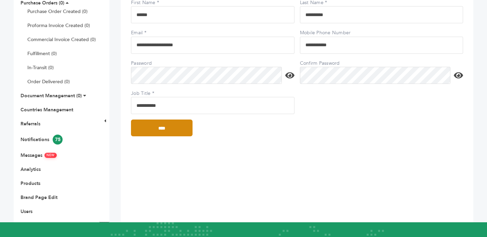  What do you see at coordinates (42, 53) in the screenshot?
I see `a: Fulfillment (0)` at bounding box center [42, 53].